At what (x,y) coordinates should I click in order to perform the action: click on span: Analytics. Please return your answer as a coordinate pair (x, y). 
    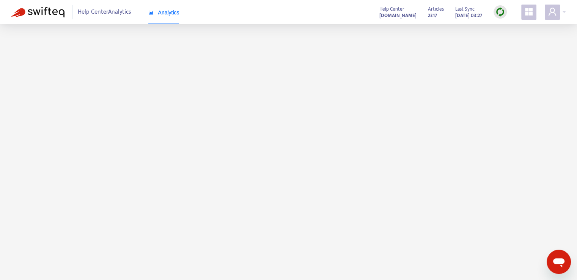
    Looking at the image, I should click on (164, 13).